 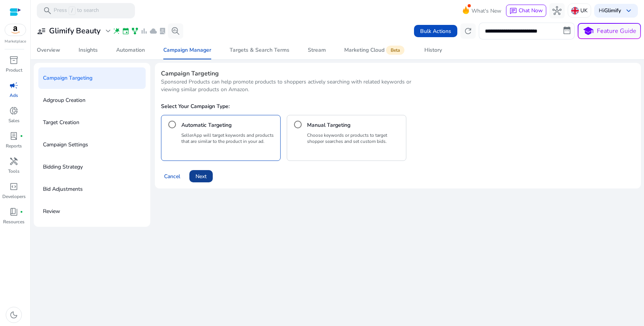 What do you see at coordinates (575, 11) in the screenshot?
I see `img: uk.svg` at bounding box center [575, 11].